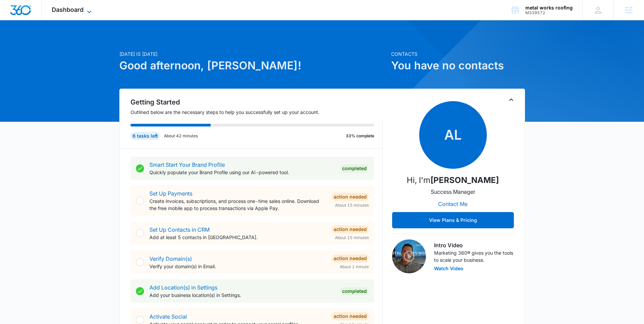 This screenshot has height=324, width=644. I want to click on div: account name, so click(549, 8).